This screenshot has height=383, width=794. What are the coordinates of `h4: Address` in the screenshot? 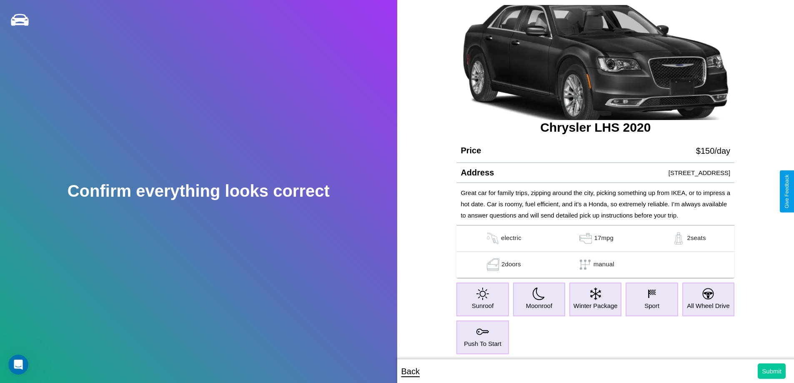 It's located at (477, 173).